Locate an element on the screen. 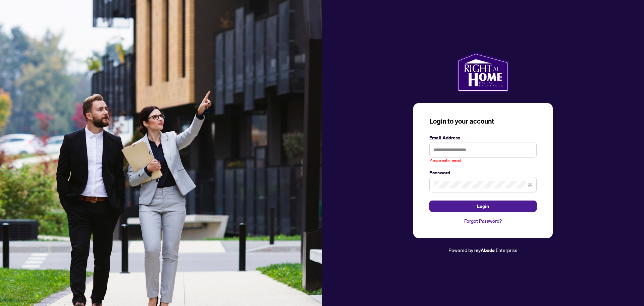 The height and width of the screenshot is (306, 644). span: Login is located at coordinates (484, 206).